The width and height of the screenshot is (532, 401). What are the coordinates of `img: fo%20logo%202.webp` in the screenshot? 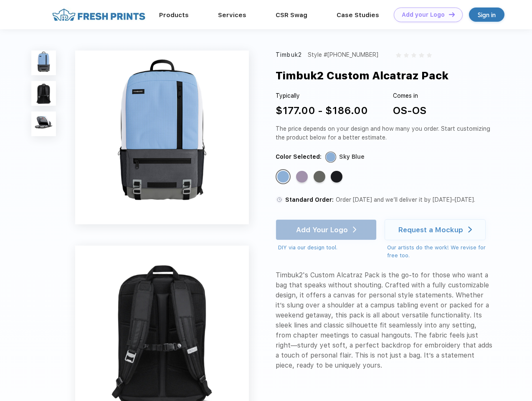 It's located at (98, 14).